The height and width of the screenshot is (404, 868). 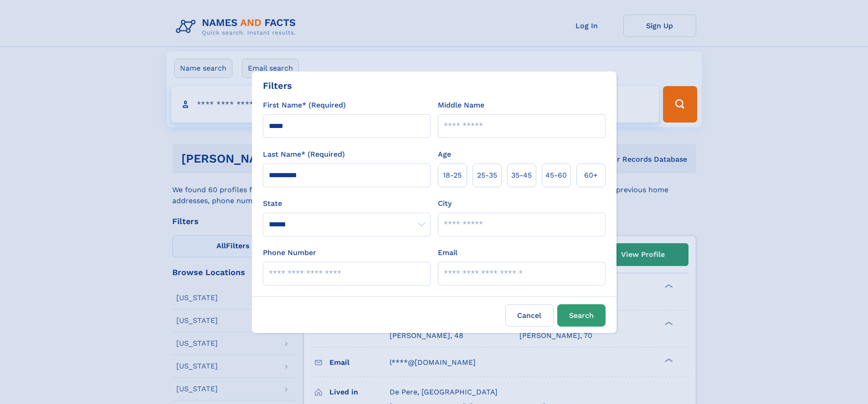 What do you see at coordinates (444, 154) in the screenshot?
I see `label: Age` at bounding box center [444, 154].